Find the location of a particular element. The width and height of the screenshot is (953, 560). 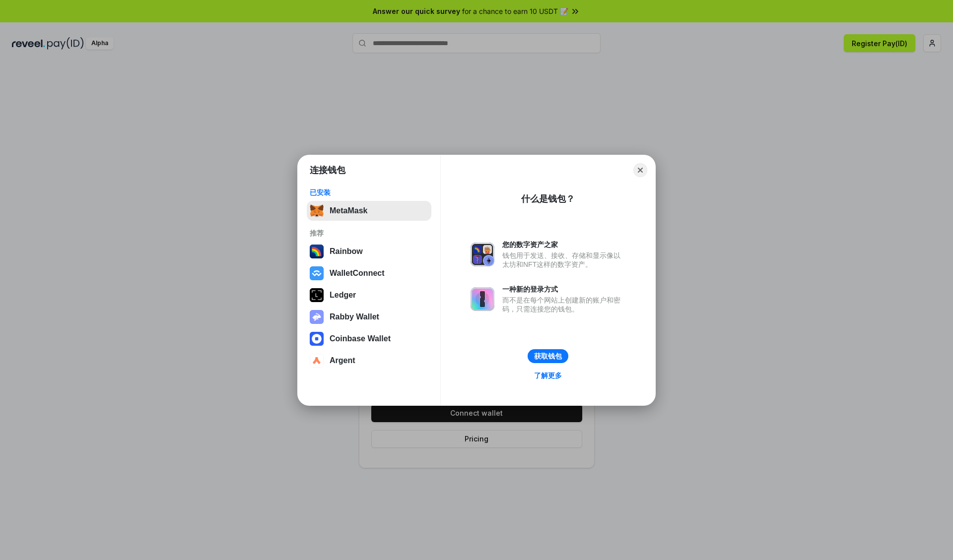

div: 了解更多 is located at coordinates (548, 375).